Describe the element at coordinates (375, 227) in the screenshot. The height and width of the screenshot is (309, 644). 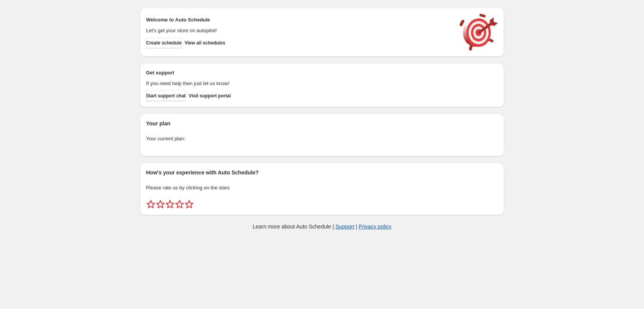
I see `a: Privacy policy` at that location.